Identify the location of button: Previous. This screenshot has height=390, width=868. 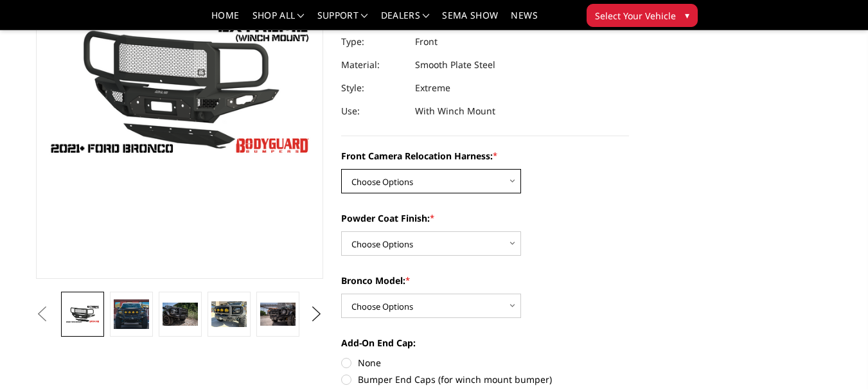
(42, 315).